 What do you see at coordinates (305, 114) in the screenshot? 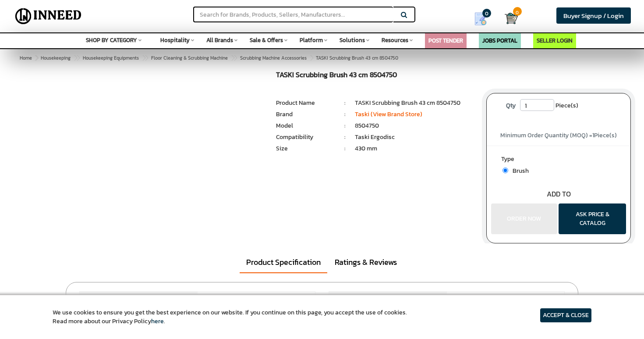
I see `li: Brand` at bounding box center [305, 114].